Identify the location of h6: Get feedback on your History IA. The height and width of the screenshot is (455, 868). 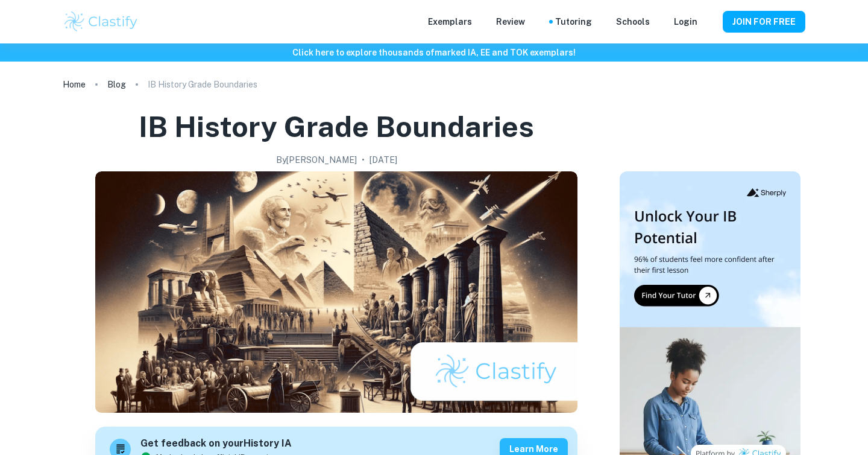
(216, 443).